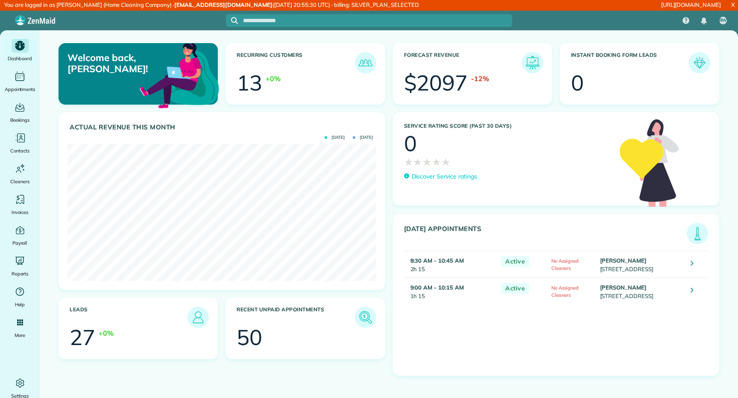  I want to click on a: Dashboard, so click(20, 51).